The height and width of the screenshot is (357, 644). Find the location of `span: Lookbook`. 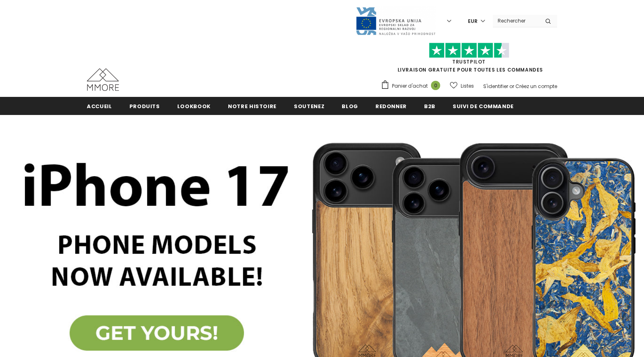

span: Lookbook is located at coordinates (194, 106).